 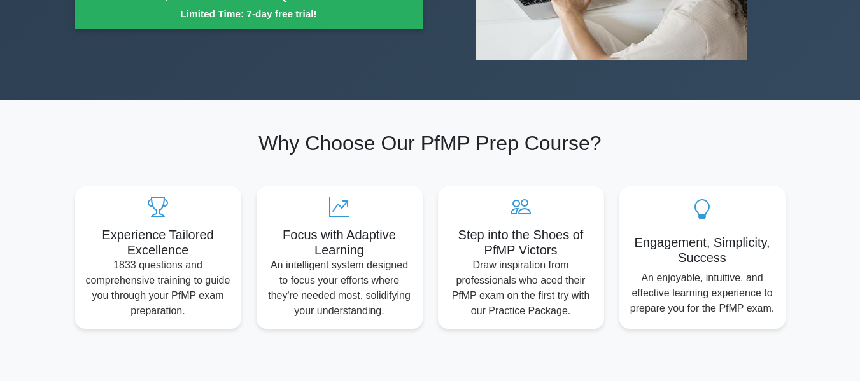 What do you see at coordinates (158, 288) in the screenshot?
I see `p: 1833 questions and comprehensive training to guide you through your PfMP exam preparation.` at bounding box center [158, 288].